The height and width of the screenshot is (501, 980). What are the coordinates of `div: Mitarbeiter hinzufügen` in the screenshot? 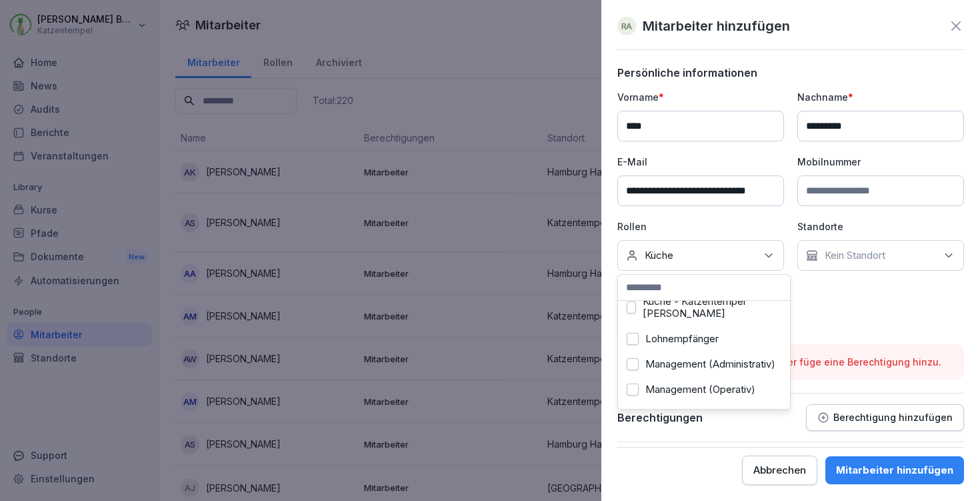 It's located at (895, 470).